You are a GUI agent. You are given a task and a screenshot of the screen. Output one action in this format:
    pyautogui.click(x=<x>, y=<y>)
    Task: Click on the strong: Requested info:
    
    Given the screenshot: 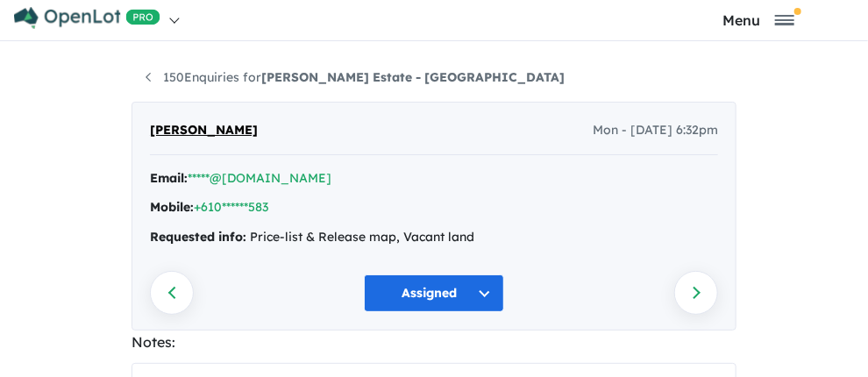 What is the action you would take?
    pyautogui.click(x=198, y=236)
    